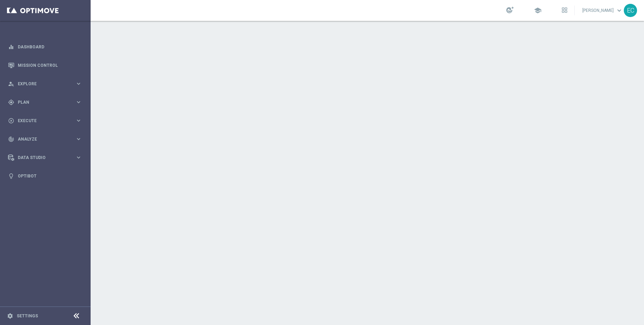 The height and width of the screenshot is (325, 644). What do you see at coordinates (41, 158) in the screenshot?
I see `div: Data Studio` at bounding box center [41, 158].